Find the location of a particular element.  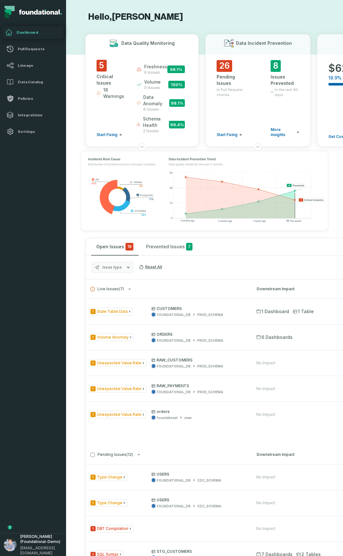

p: USERS is located at coordinates (198, 500).